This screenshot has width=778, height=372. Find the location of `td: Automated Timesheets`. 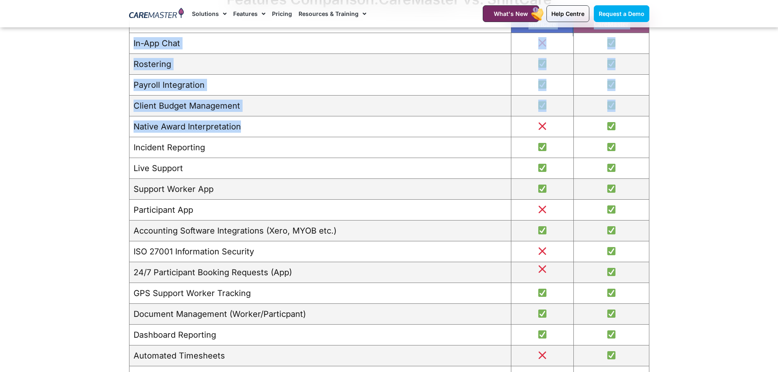

td: Automated Timesheets is located at coordinates (320, 356).